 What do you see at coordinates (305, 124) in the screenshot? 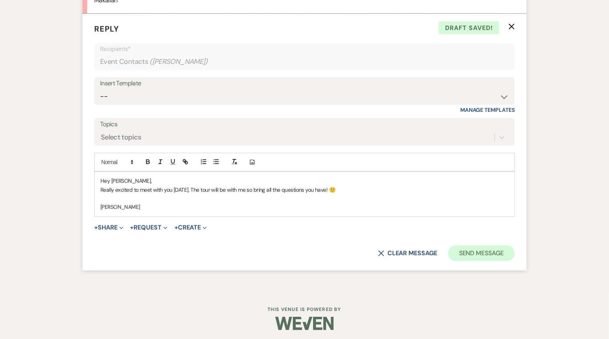
I see `label: Topics` at bounding box center [305, 124].